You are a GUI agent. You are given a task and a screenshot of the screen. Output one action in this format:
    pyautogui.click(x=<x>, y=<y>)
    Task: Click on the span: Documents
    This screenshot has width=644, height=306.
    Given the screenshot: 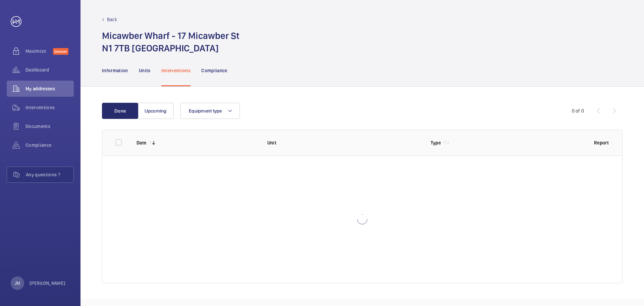 What is the action you would take?
    pyautogui.click(x=50, y=126)
    